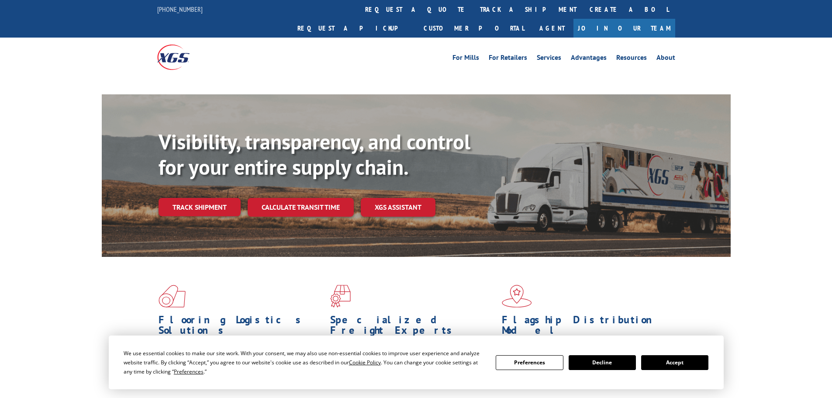 The height and width of the screenshot is (398, 832). I want to click on a: Services, so click(549, 59).